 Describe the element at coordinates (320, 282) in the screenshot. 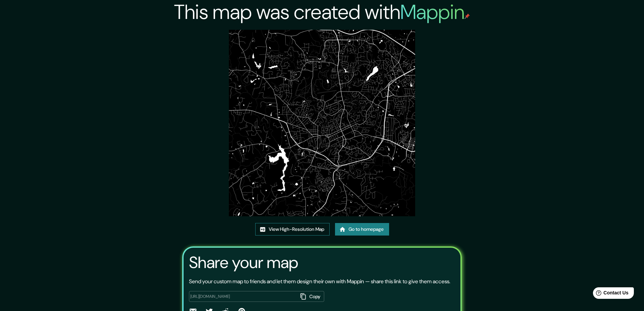

I see `p: Send your custom map to friends and let them design their own with Mappin — share this link to gi...` at that location.